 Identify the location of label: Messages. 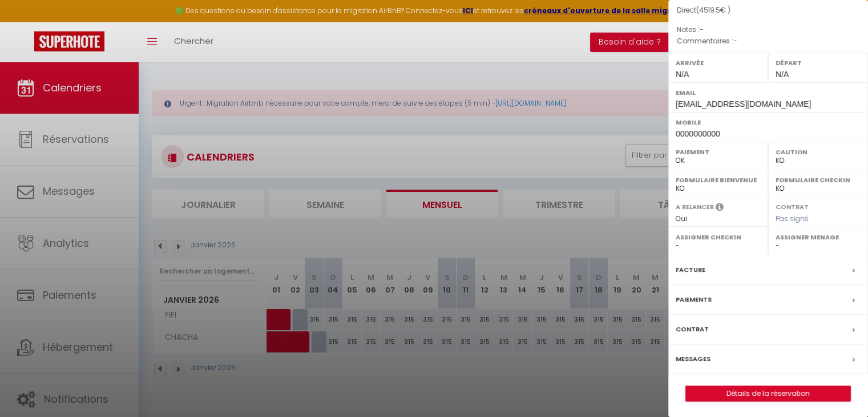
(693, 358).